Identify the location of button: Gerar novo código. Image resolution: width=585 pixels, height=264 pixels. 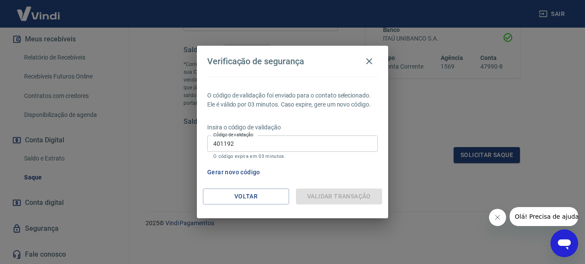
(234, 172).